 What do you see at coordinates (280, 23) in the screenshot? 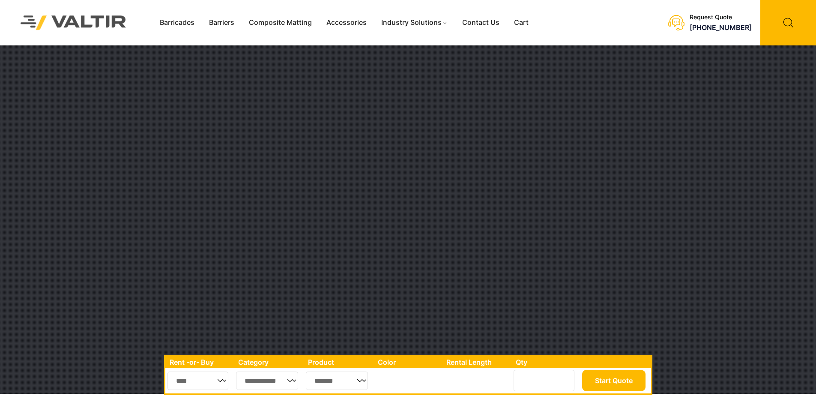
I see `a: Composite Matting` at bounding box center [280, 23].